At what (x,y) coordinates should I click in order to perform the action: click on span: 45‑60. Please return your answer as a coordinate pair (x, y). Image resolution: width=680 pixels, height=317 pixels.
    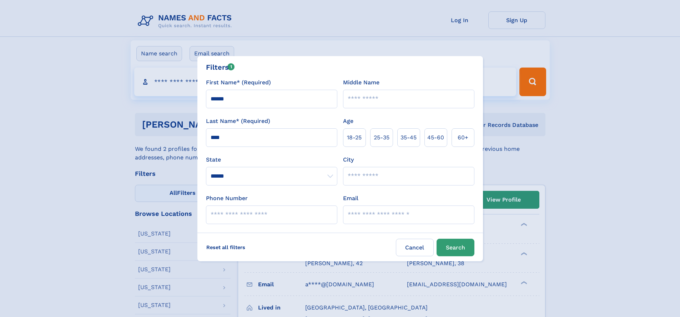
    Looking at the image, I should click on (436, 137).